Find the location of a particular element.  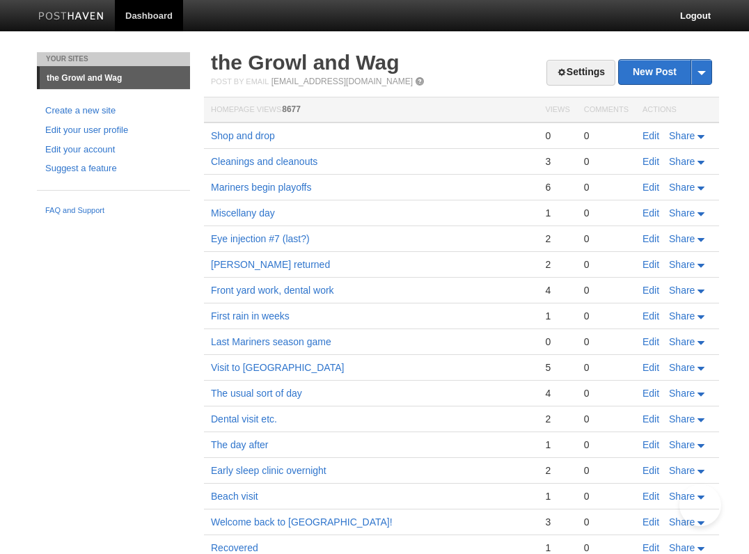

a: Edit your user profile is located at coordinates (113, 130).